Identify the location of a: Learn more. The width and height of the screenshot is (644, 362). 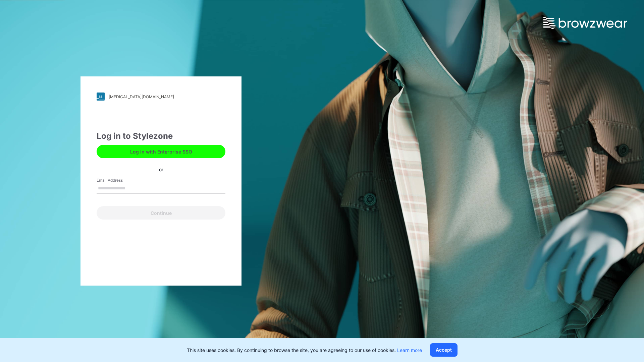
(409, 350).